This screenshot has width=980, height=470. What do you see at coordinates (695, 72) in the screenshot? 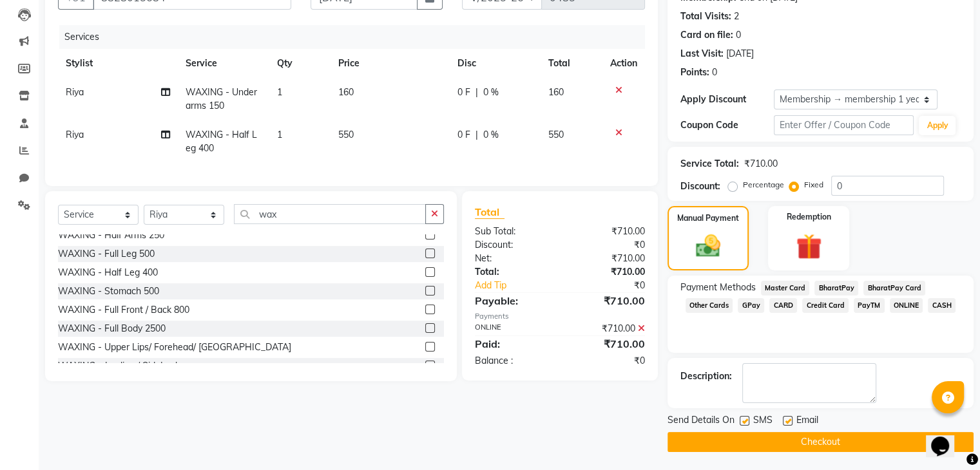
I see `div: Points:` at bounding box center [695, 72].